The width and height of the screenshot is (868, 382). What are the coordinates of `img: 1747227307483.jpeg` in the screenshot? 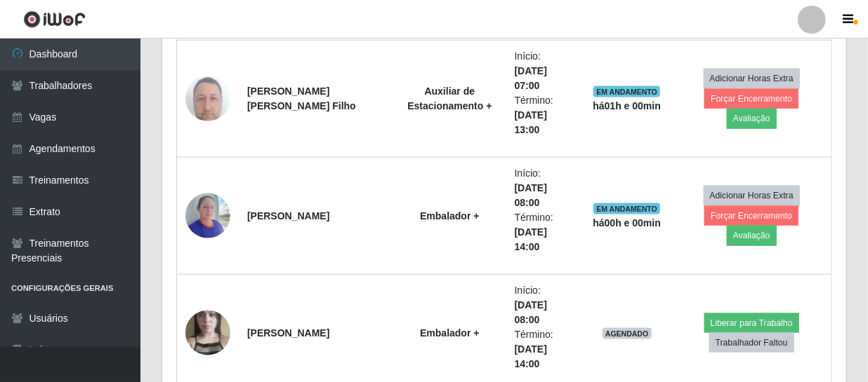 It's located at (208, 333).